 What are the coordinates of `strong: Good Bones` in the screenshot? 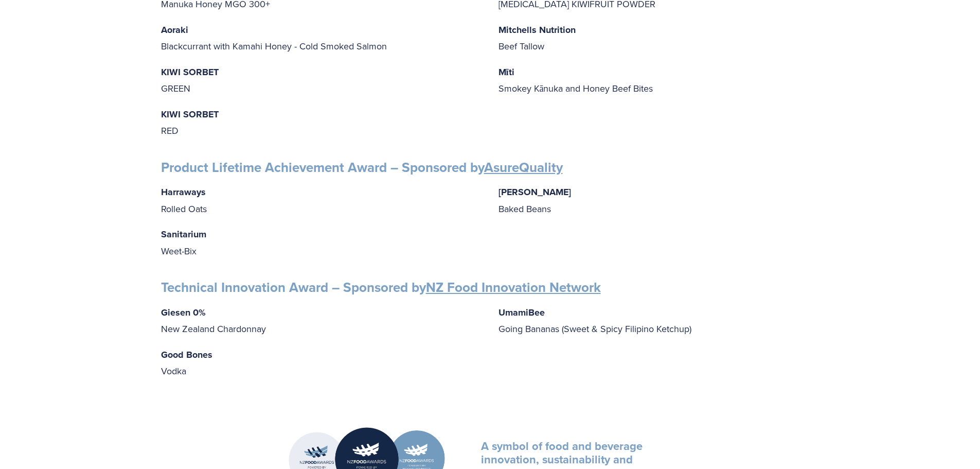 It's located at (186, 355).